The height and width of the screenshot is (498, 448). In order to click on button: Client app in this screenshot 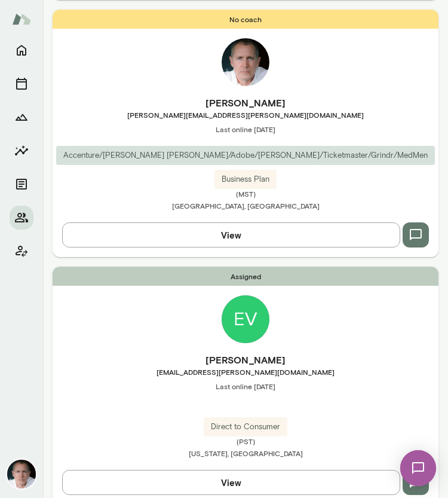, I will do `click(21, 251)`.